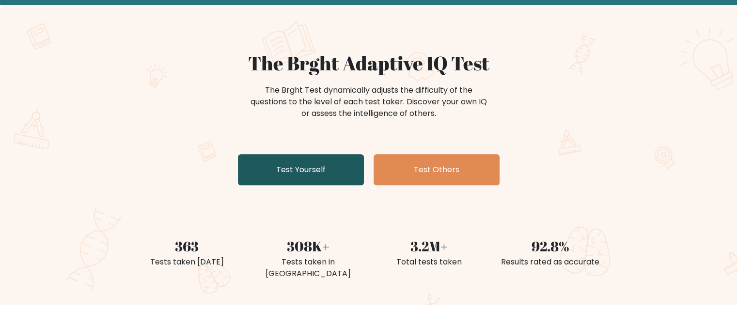  I want to click on div: Results rated as accurate, so click(551, 262).